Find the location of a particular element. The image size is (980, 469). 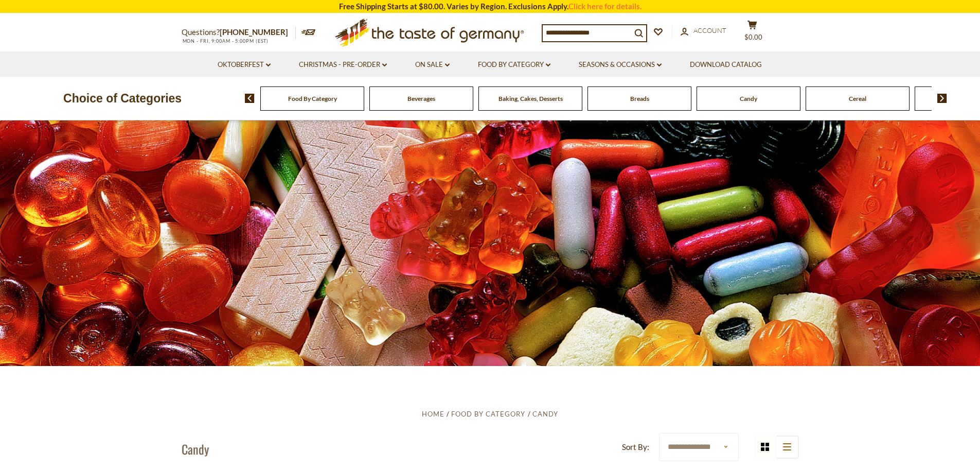

img: next arrow is located at coordinates (942, 99).